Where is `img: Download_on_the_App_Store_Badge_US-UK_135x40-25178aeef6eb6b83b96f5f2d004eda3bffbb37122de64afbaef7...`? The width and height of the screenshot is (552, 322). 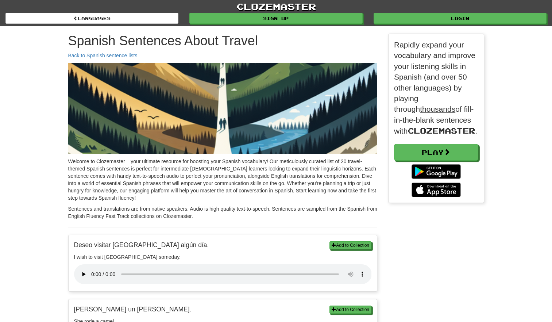
img: Download_on_the_App_Store_Badge_US-UK_135x40-25178aeef6eb6b83b96f5f2d004eda3bffbb37122de64afbaef7... is located at coordinates (436, 190).